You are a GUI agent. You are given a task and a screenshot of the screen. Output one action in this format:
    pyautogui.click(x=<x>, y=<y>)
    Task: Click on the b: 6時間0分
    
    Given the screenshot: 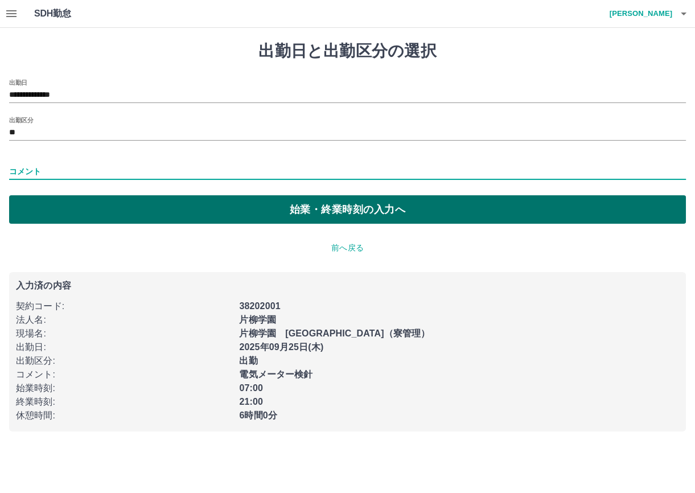 What is the action you would take?
    pyautogui.click(x=258, y=415)
    